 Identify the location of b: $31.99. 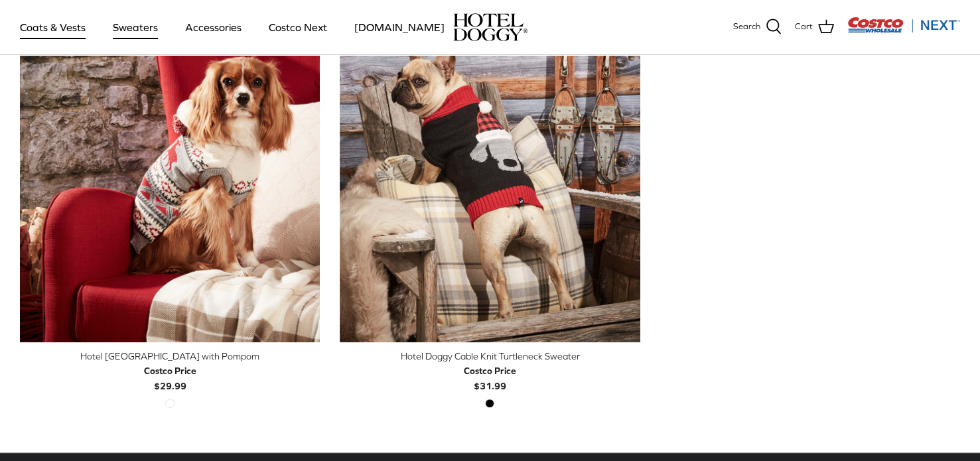
(490, 376).